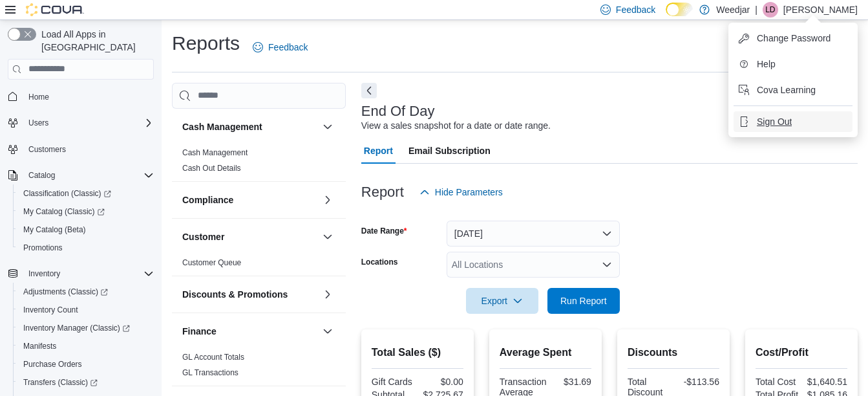 This screenshot has height=396, width=868. Describe the element at coordinates (52, 364) in the screenshot. I see `a: Purchase Orders` at that location.